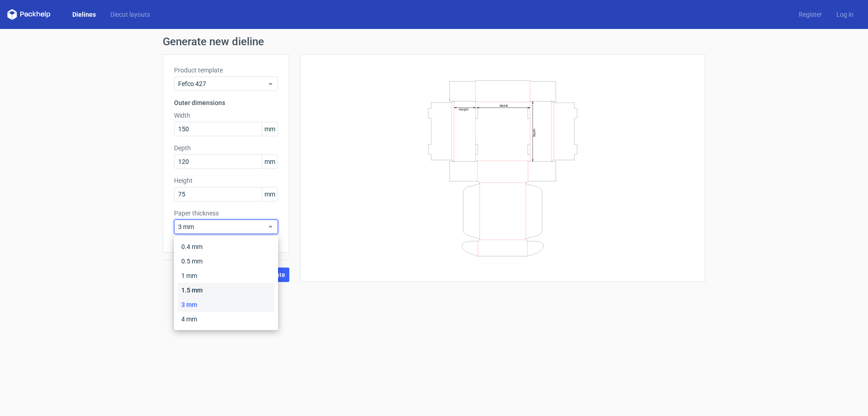  Describe the element at coordinates (130, 14) in the screenshot. I see `a: Diecut layouts` at that location.